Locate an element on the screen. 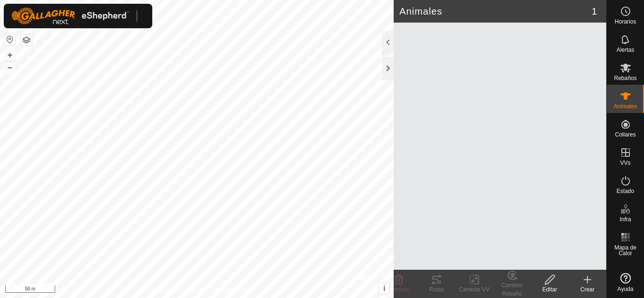 The image size is (644, 298). div: Crear is located at coordinates (588, 290).